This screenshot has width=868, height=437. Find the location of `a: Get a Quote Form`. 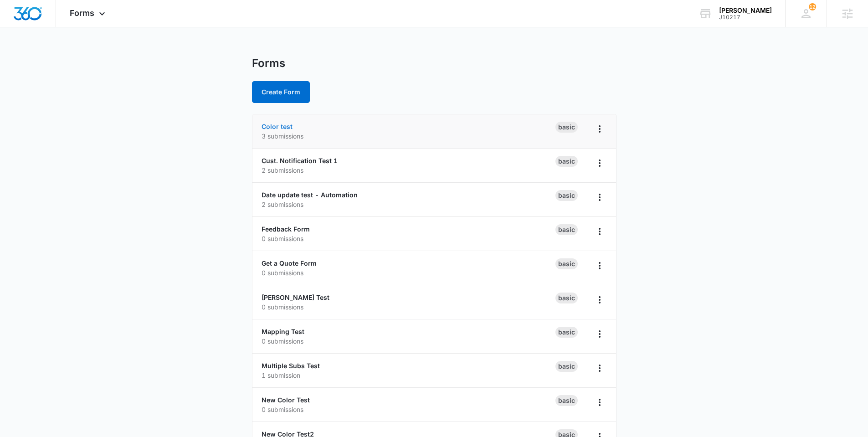

a: Get a Quote Form is located at coordinates (289, 263).